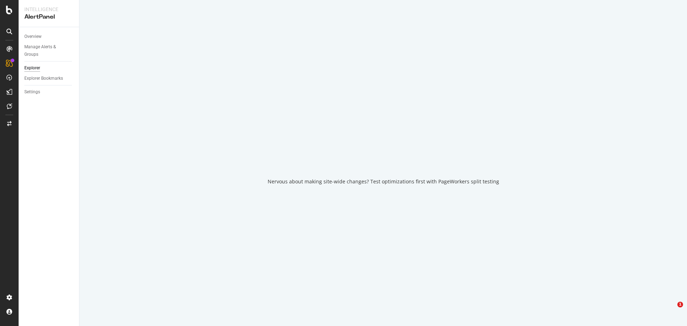 This screenshot has height=326, width=687. What do you see at coordinates (44, 78) in the screenshot?
I see `div: Explorer Bookmarks` at bounding box center [44, 78].